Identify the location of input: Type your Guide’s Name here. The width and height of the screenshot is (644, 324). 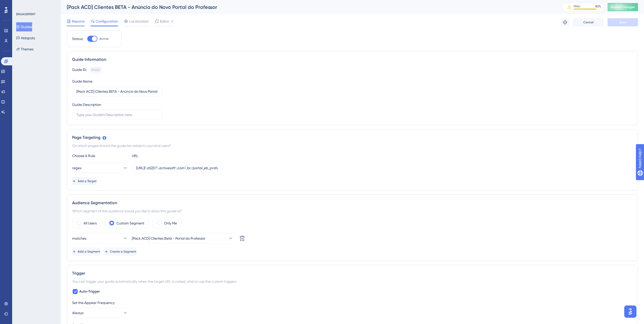
(117, 91).